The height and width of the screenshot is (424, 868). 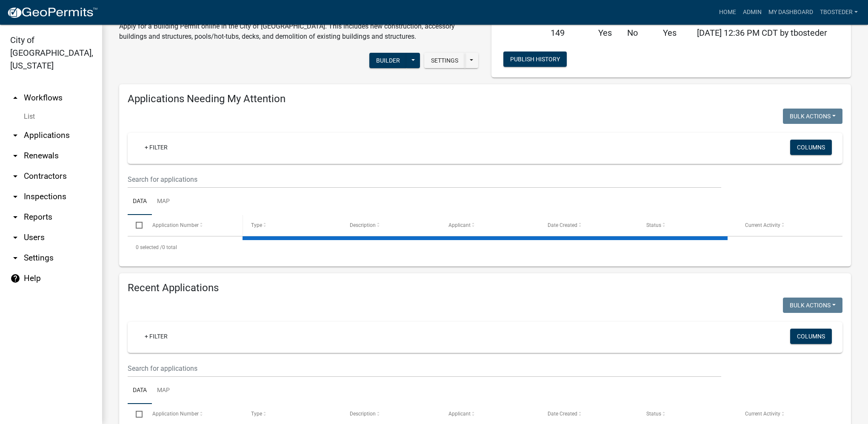 I want to click on span: 0 selected /, so click(x=149, y=247).